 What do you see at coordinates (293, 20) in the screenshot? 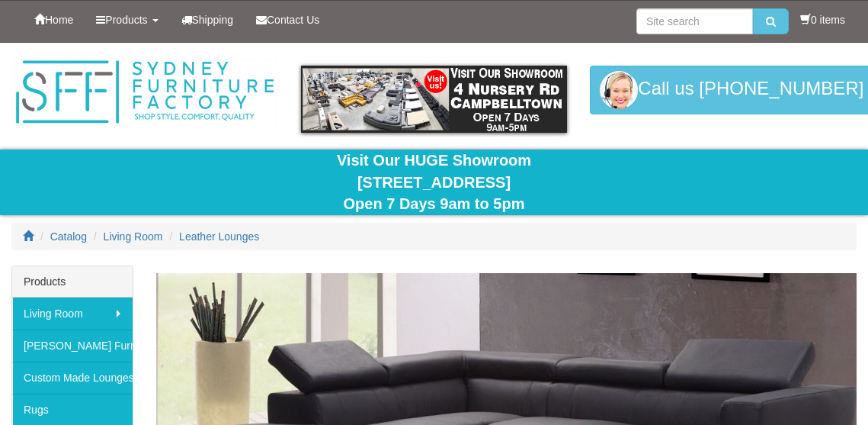
I see `span: Contact Us` at bounding box center [293, 20].